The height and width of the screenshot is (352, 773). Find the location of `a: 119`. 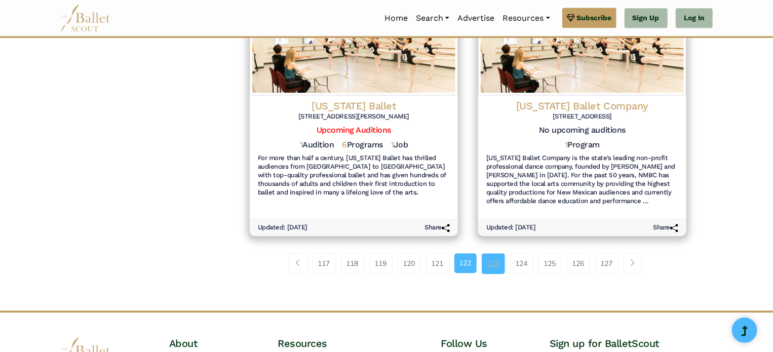

a: 119 is located at coordinates (381, 263).